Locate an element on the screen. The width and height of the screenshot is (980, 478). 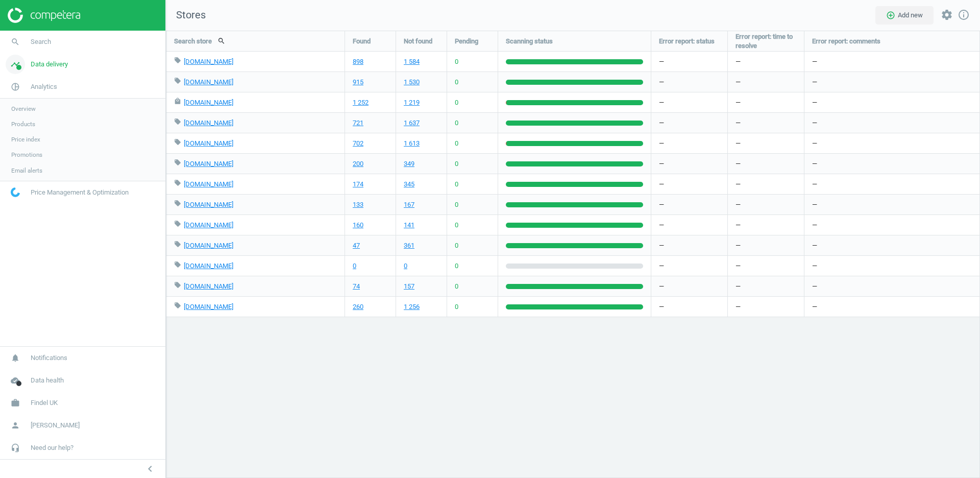
button: settings is located at coordinates (947, 15).